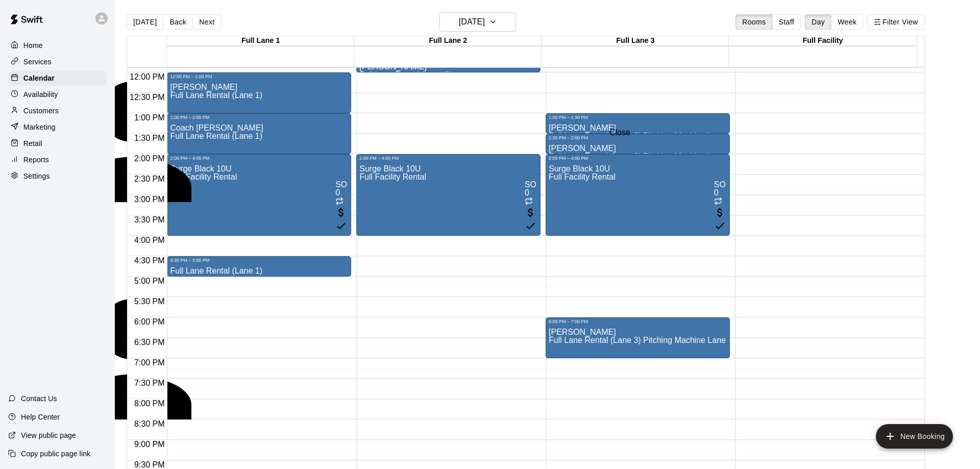 The width and height of the screenshot is (980, 469). Describe the element at coordinates (40, 417) in the screenshot. I see `p: Help Center` at that location.